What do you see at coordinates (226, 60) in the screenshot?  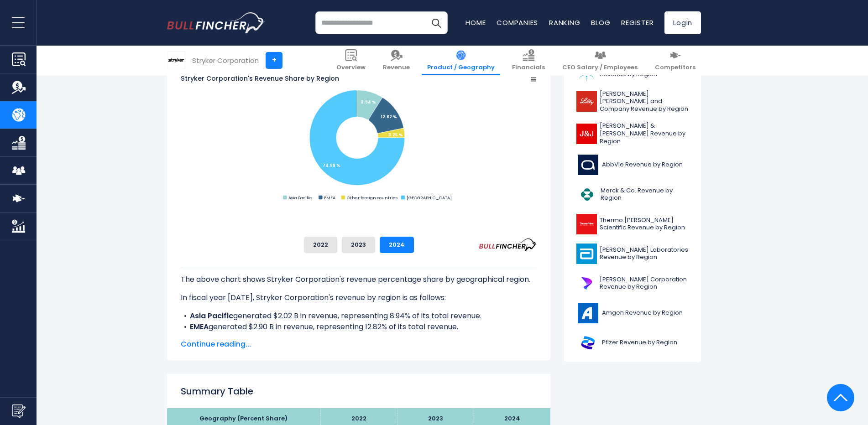 I see `div: Stryker Corporation` at bounding box center [226, 60].